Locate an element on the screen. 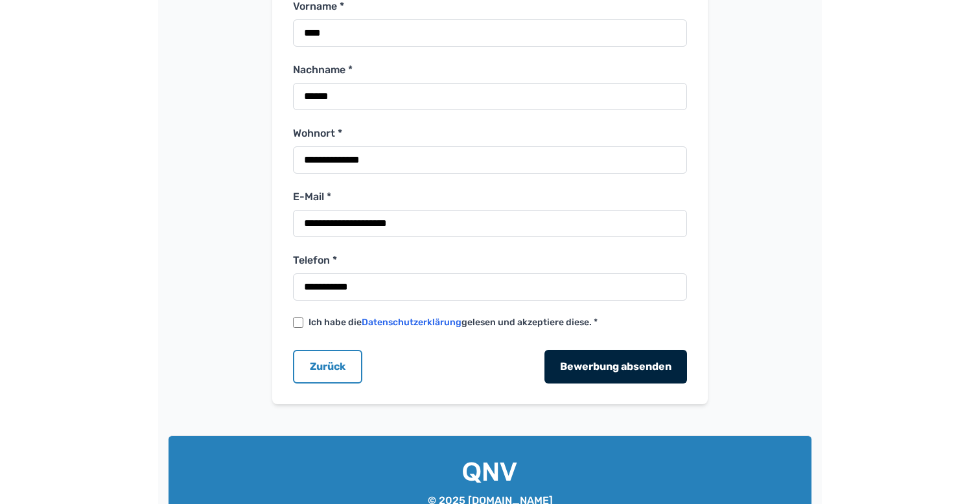 The height and width of the screenshot is (504, 980). label: Wohnort * is located at coordinates (490, 134).